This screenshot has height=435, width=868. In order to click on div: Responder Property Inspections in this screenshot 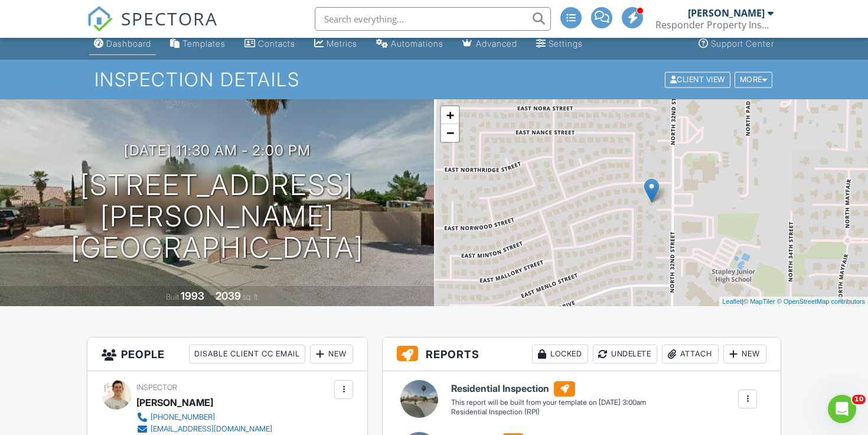, I will do `click(715, 25)`.